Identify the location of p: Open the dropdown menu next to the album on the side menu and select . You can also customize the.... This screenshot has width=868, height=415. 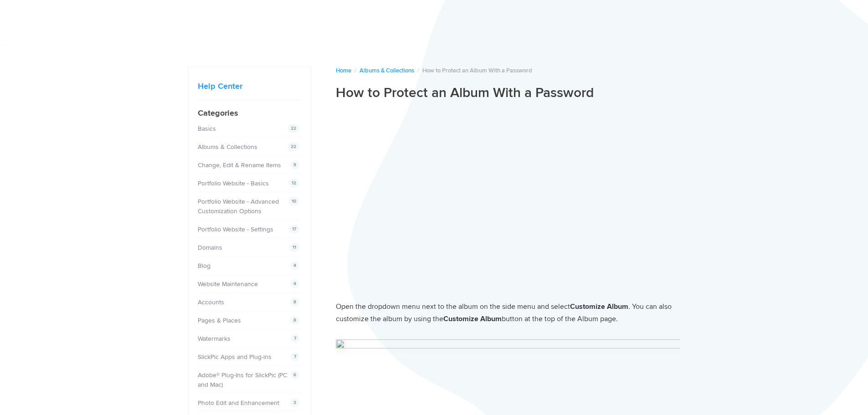
(509, 312).